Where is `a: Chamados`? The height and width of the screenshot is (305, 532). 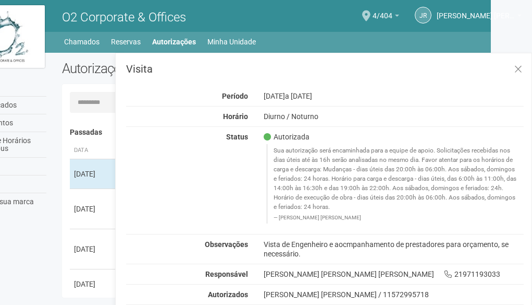
a: Chamados is located at coordinates (82, 42).